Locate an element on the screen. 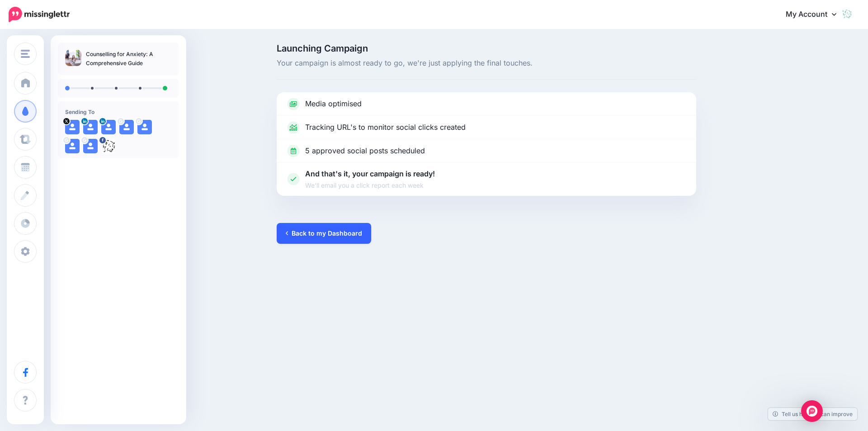 This screenshot has width=868, height=431. img: Missinglettr is located at coordinates (39, 15).